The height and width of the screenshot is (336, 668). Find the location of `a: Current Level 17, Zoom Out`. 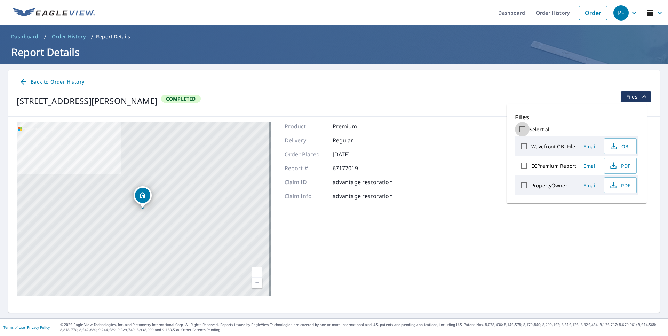

a: Current Level 17, Zoom Out is located at coordinates (257, 282).